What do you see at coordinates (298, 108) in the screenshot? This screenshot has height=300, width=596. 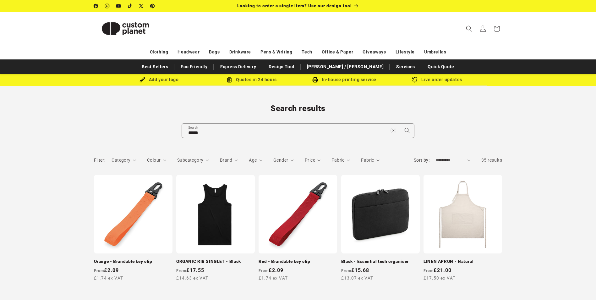 I see `h1: Search results` at bounding box center [298, 108].